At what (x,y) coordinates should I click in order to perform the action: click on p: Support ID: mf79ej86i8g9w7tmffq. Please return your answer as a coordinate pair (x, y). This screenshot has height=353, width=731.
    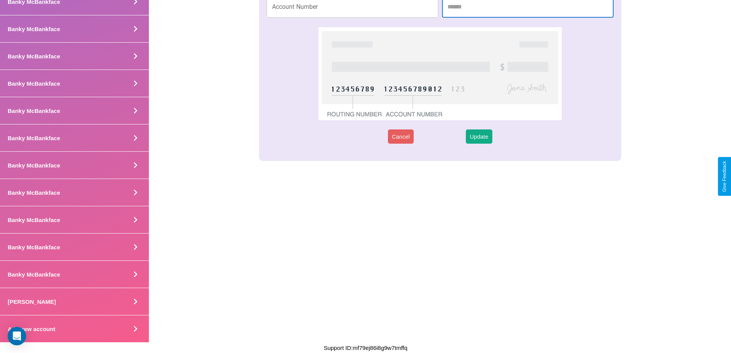
    Looking at the image, I should click on (365, 347).